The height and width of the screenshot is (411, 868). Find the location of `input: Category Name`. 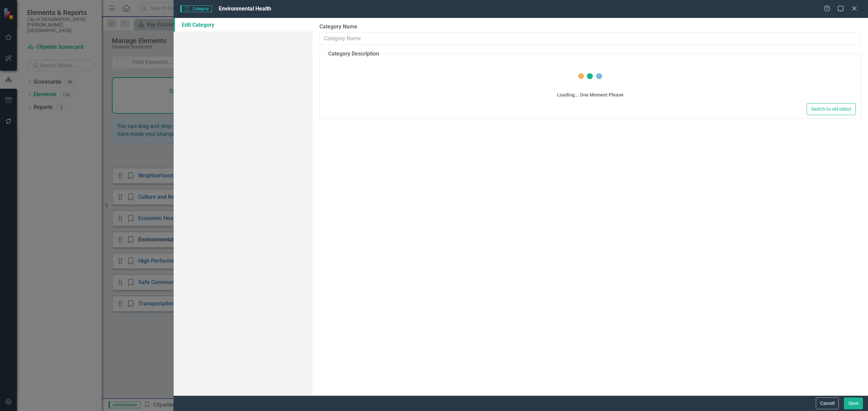

input: Category Name is located at coordinates (590, 38).